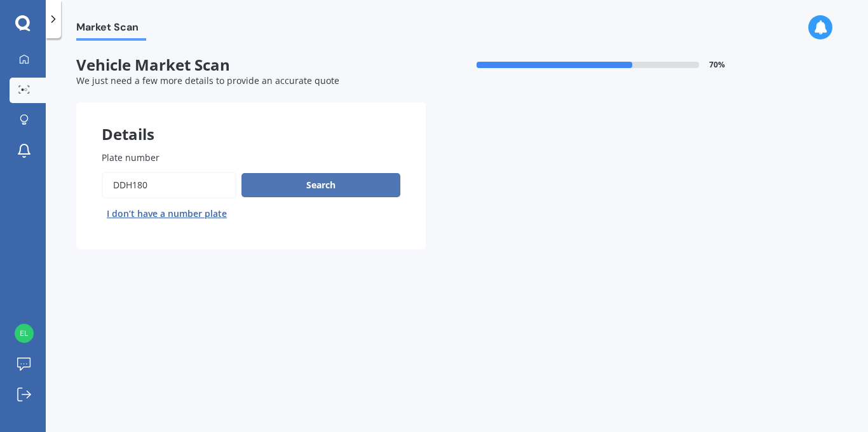 The height and width of the screenshot is (432, 868). I want to click on span: Market Scan, so click(111, 29).